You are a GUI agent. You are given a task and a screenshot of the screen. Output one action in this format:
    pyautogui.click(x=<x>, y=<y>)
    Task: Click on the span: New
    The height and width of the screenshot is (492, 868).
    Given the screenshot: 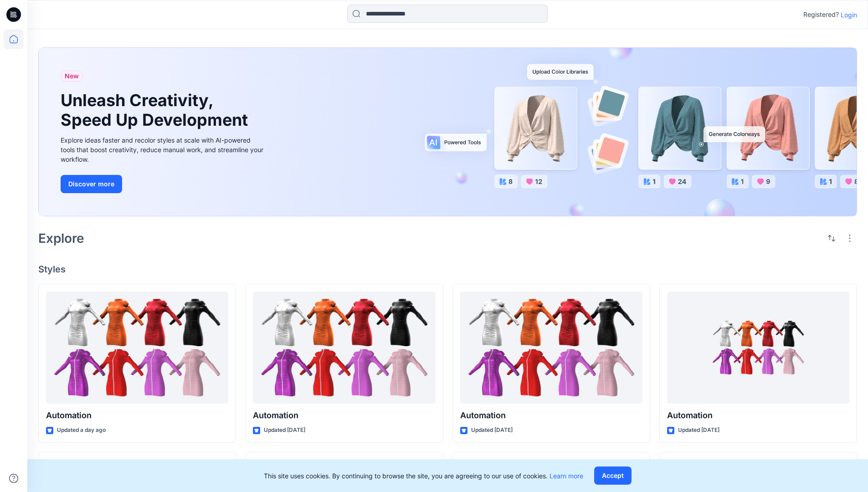 What is the action you would take?
    pyautogui.click(x=72, y=76)
    